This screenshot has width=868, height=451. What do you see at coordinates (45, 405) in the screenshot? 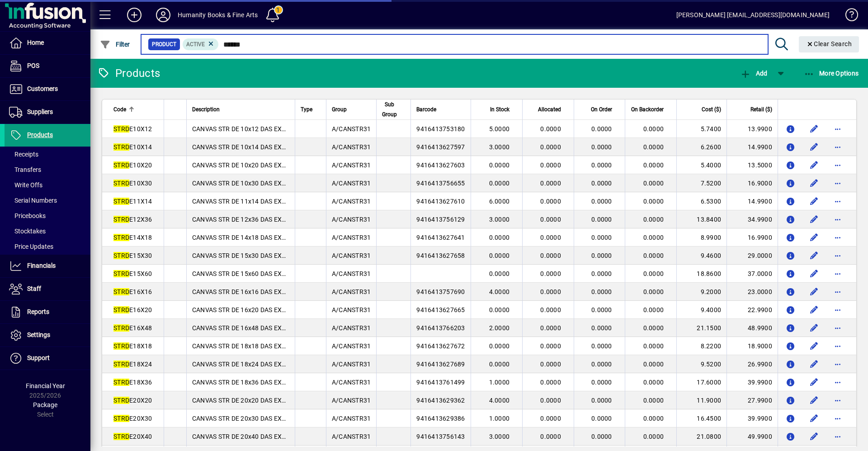
I see `span: Package` at bounding box center [45, 405].